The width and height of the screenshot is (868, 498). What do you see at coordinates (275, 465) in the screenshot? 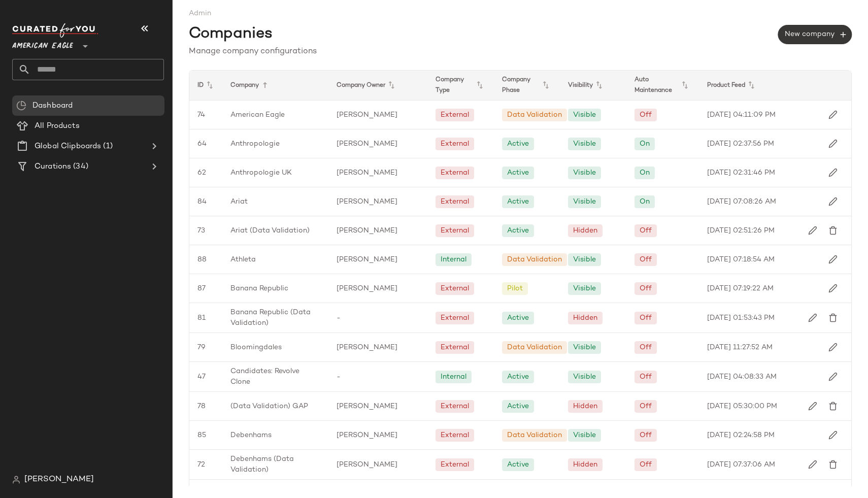
I see `span: Debenhams (Data Validation)` at bounding box center [275, 465].